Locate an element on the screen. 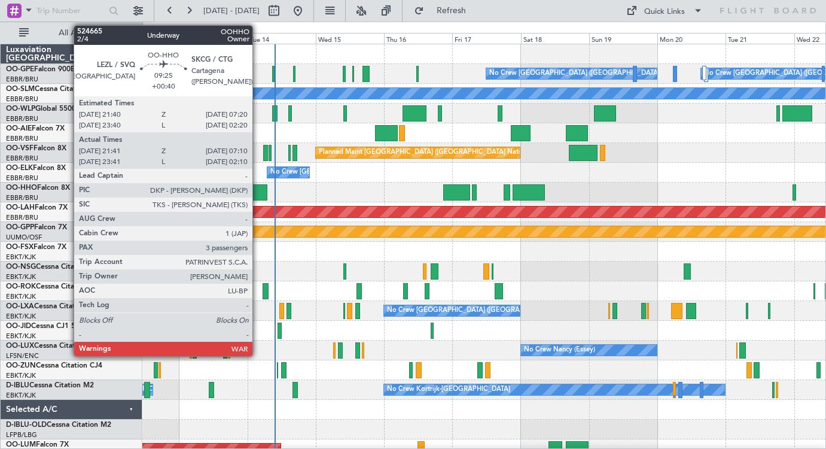  a: OO-LAHFalcon 7X is located at coordinates (37, 208).